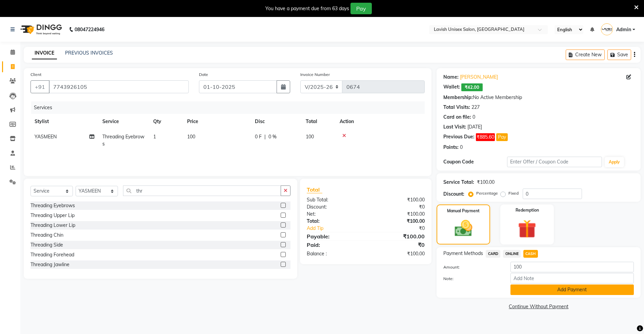 This screenshot has height=334, width=644. I want to click on label: Manual Payment, so click(463, 211).